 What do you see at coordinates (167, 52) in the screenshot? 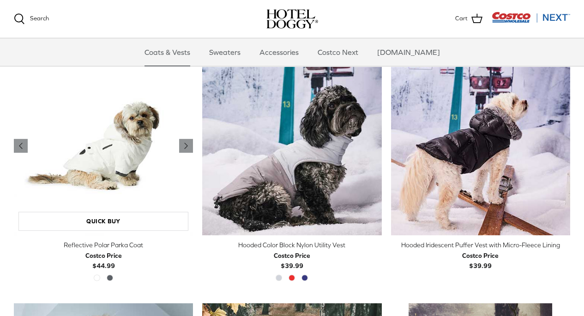
I see `a: Coats & Vests` at bounding box center [167, 52].